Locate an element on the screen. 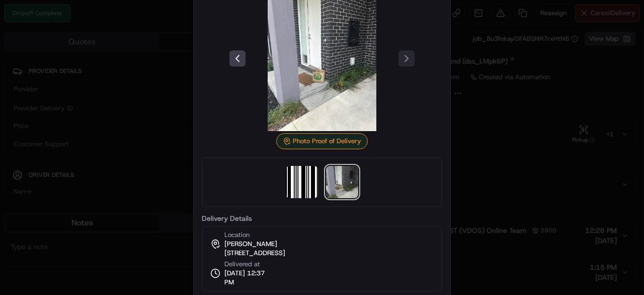 The height and width of the screenshot is (295, 644). div: Photo Proof of Delivery is located at coordinates (322, 141).